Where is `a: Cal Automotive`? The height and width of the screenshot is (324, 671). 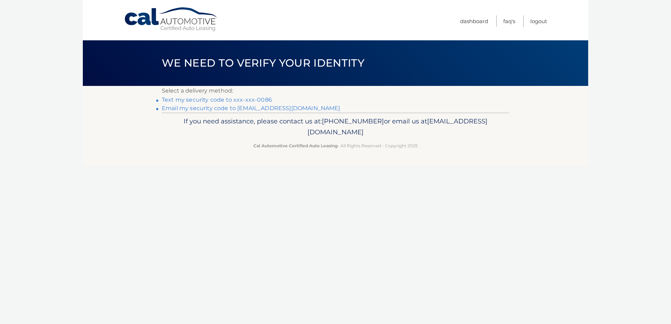 a: Cal Automotive is located at coordinates (171, 19).